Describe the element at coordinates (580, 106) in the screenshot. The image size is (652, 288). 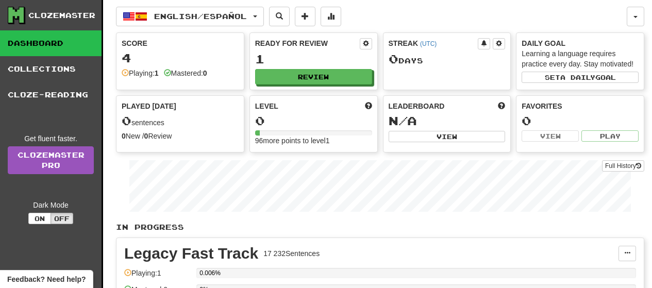
I see `div: Favorites` at that location.